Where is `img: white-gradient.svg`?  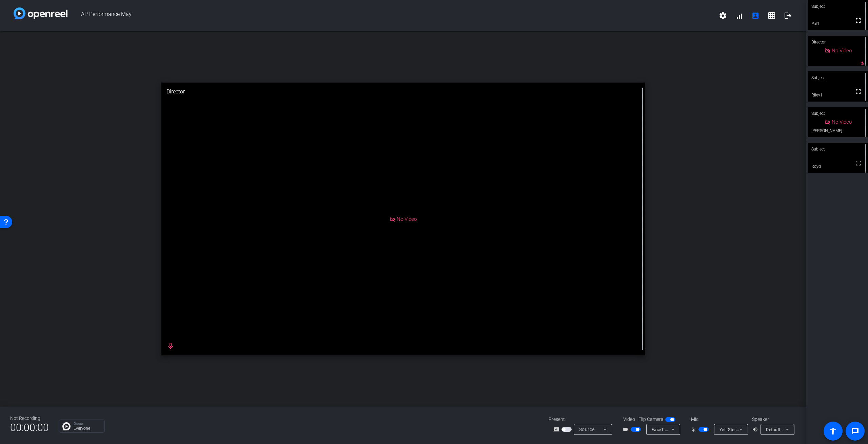 img: white-gradient.svg is located at coordinates (41, 13).